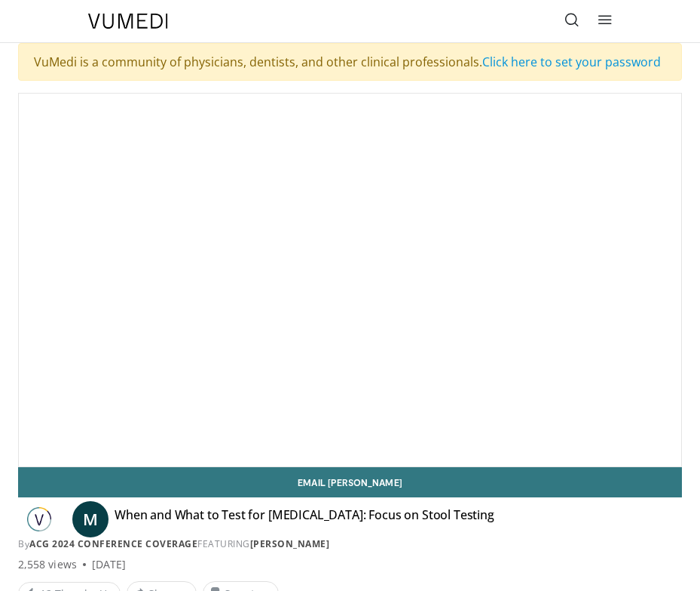 The width and height of the screenshot is (700, 591). What do you see at coordinates (90, 519) in the screenshot?
I see `a: M` at bounding box center [90, 519].